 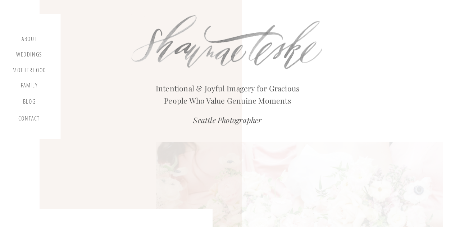 What do you see at coordinates (29, 55) in the screenshot?
I see `a: Weddings` at bounding box center [29, 55].